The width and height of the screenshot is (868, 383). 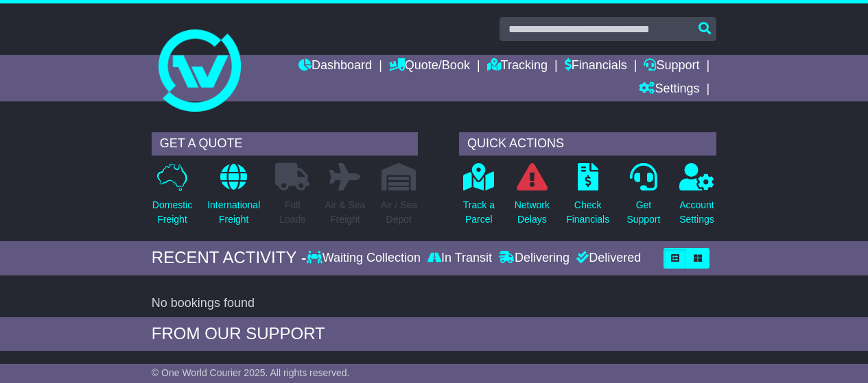 What do you see at coordinates (669, 90) in the screenshot?
I see `a: Settings` at bounding box center [669, 90].